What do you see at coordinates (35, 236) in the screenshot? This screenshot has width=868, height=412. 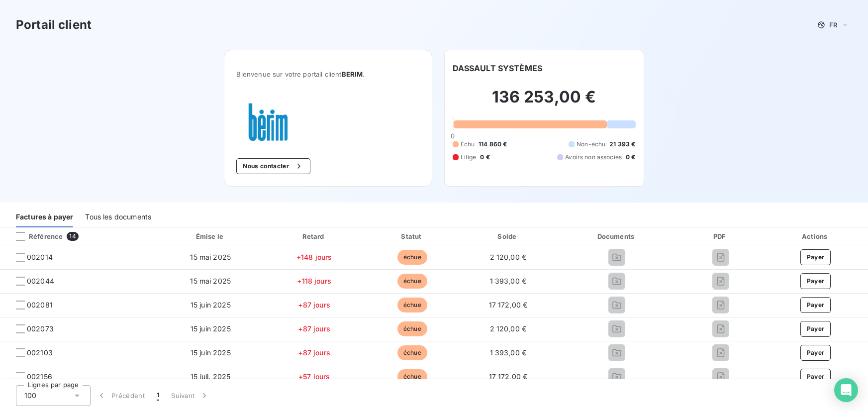 I see `div: Référence` at bounding box center [35, 236].